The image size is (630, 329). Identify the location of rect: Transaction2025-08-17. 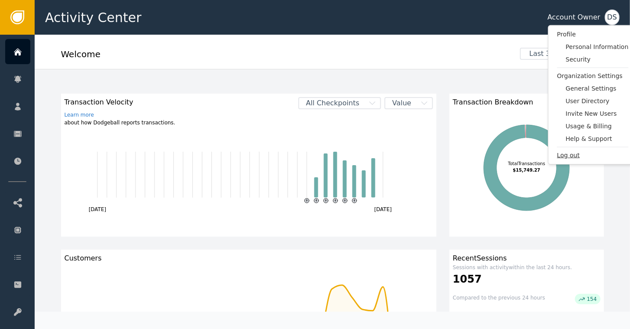
(364, 184).